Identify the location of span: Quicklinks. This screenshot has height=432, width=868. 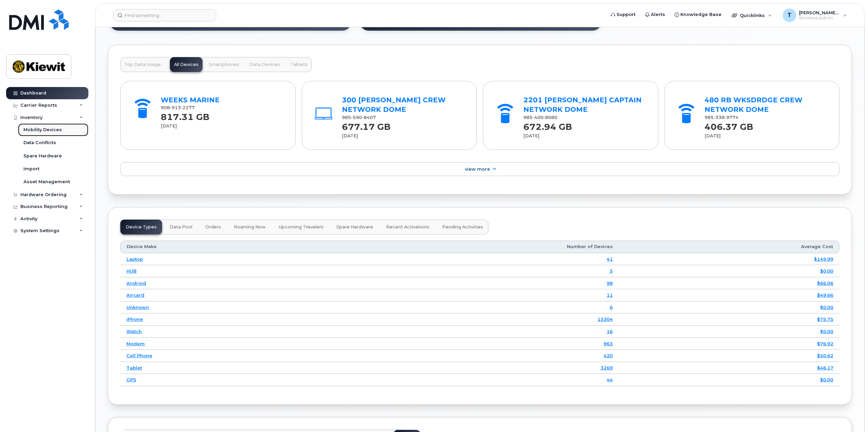
(752, 15).